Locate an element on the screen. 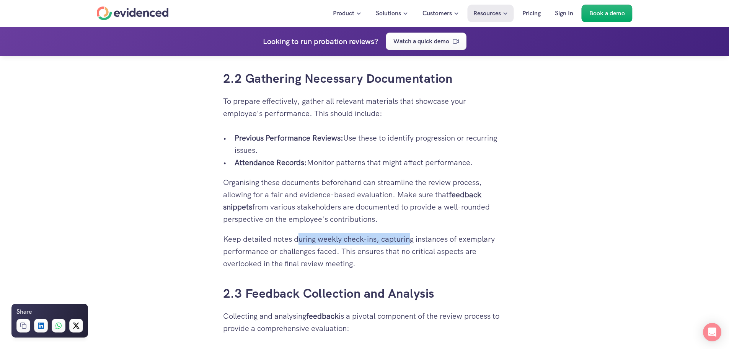 This screenshot has height=349, width=729. div: Open Intercom Messenger is located at coordinates (712, 332).